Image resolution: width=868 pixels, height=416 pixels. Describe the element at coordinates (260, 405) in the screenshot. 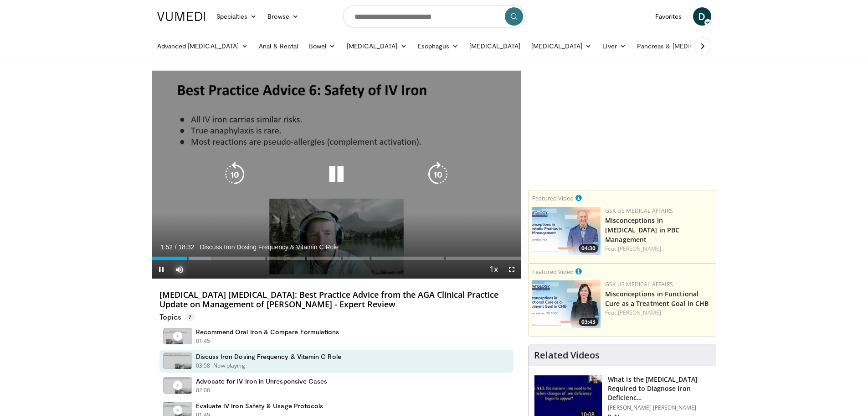

I see `h4: Evaluate IV Iron Safety & Usage Protocols` at that location.